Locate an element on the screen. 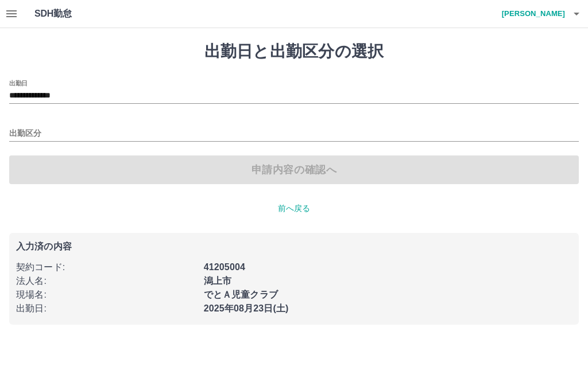 Image resolution: width=588 pixels, height=378 pixels. label: 出勤日 is located at coordinates (19, 83).